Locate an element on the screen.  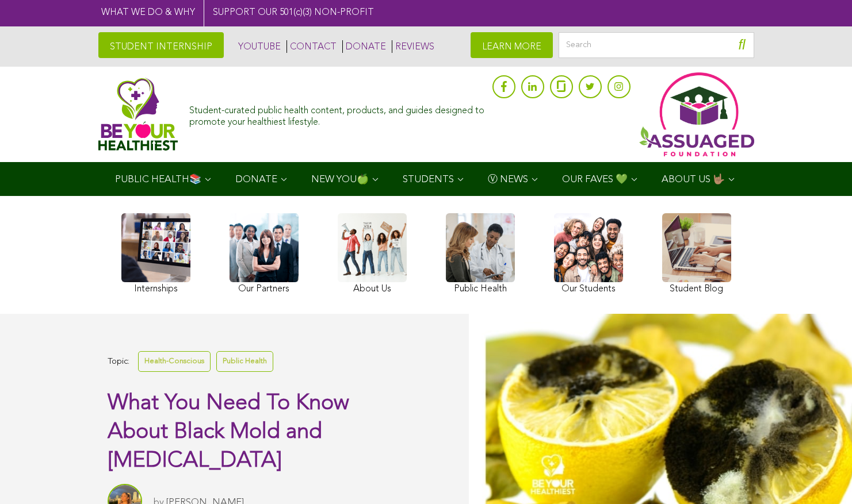
a: Public Health is located at coordinates (244, 361).